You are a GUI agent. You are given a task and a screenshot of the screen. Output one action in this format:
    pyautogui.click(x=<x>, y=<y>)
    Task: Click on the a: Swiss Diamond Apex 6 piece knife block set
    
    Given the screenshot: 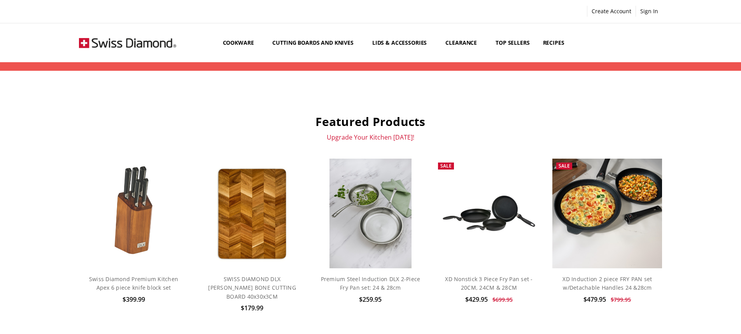 What is the action you would take?
    pyautogui.click(x=134, y=214)
    